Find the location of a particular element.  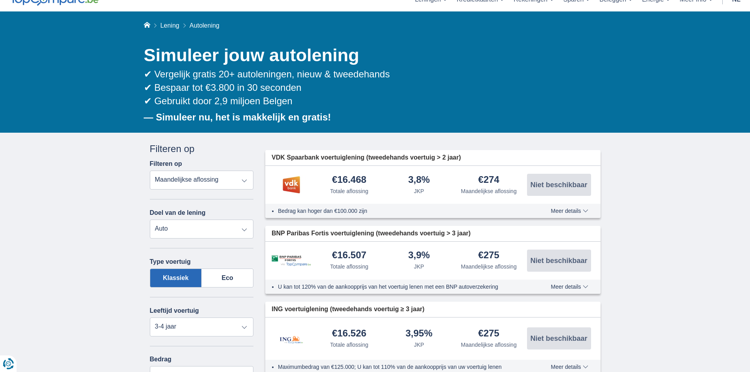

img: product.pl.alt VDK bank is located at coordinates (291, 185).